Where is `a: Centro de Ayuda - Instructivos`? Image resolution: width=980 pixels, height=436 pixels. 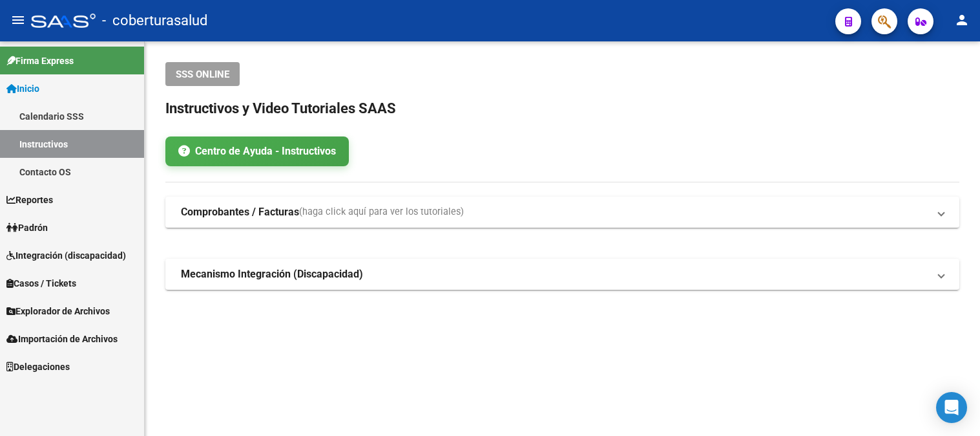 a: Centro de Ayuda - Instructivos is located at coordinates (257, 152).